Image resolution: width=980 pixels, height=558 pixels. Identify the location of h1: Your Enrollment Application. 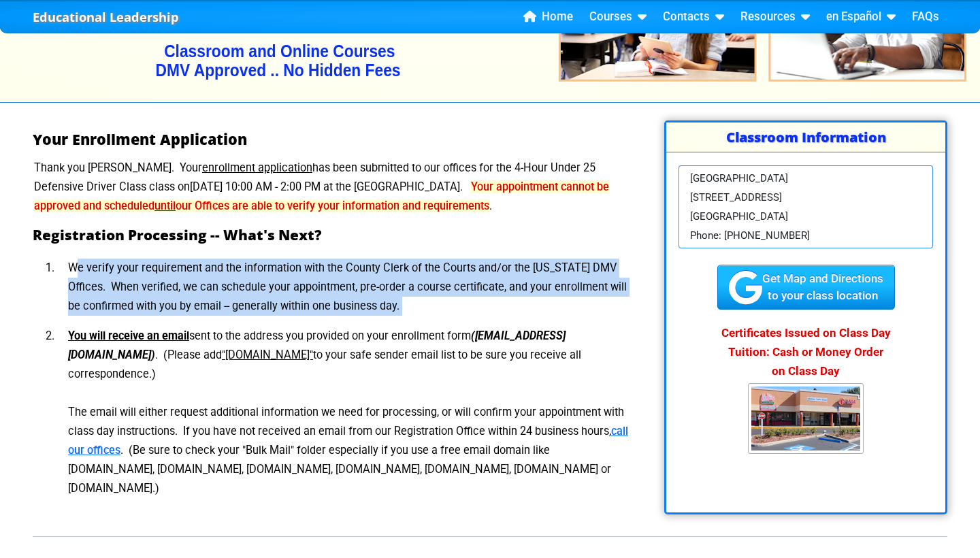
(333, 140).